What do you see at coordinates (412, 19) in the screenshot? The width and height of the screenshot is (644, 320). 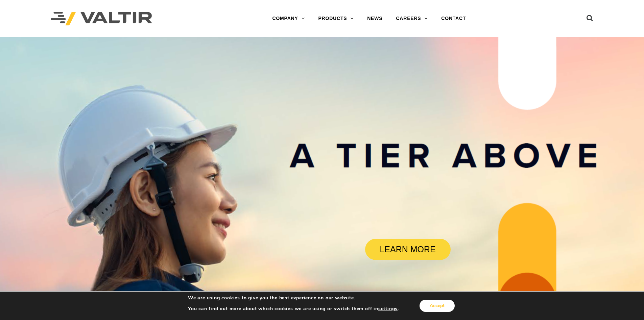 I see `a: CAREERS` at bounding box center [412, 19].